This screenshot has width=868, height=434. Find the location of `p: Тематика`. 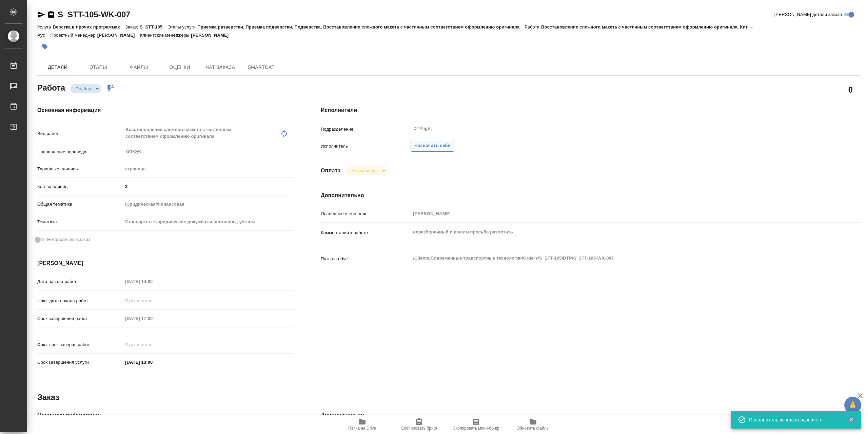

p: Тематика is located at coordinates (80, 222).